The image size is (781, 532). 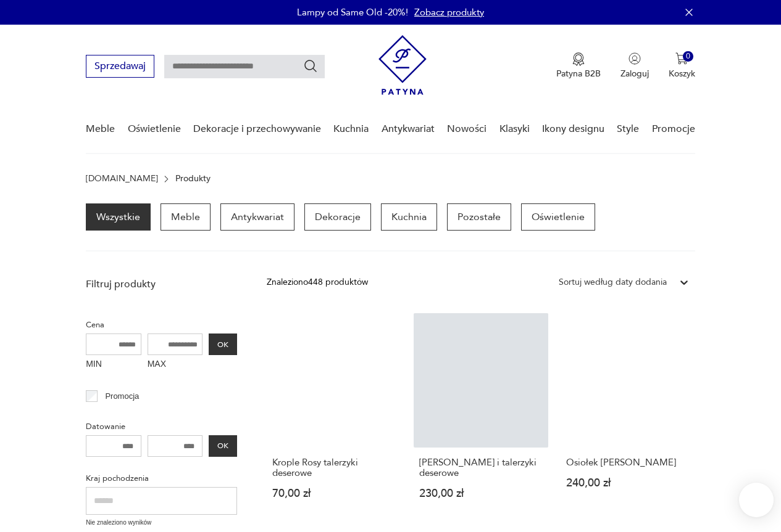 I want to click on button: Zaloguj, so click(x=634, y=66).